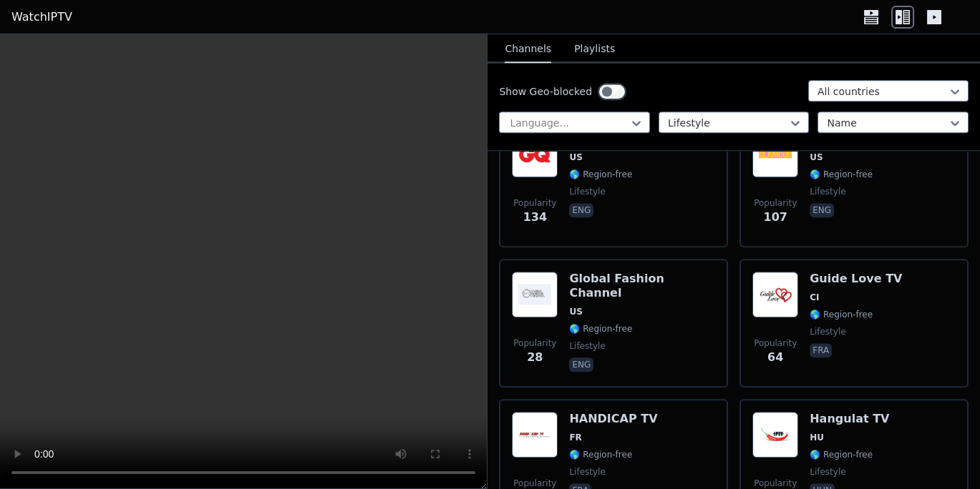 This screenshot has width=980, height=489. Describe the element at coordinates (775, 435) in the screenshot. I see `img: Hangulat TV` at that location.